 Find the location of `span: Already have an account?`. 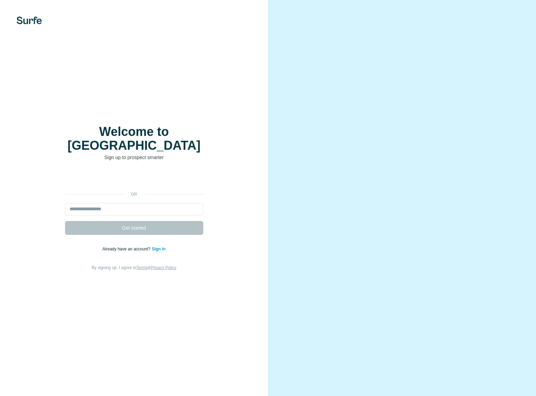

span: Already have an account? is located at coordinates (127, 249).